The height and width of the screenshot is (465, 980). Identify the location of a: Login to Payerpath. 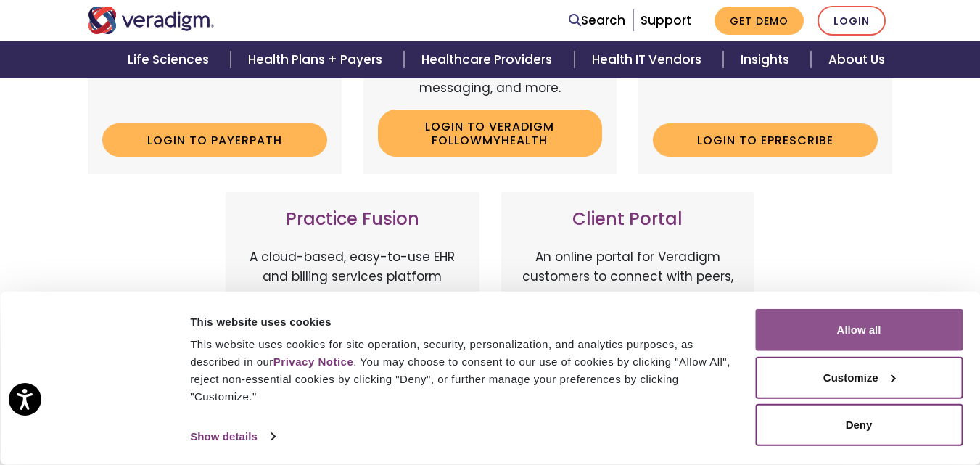
(215, 140).